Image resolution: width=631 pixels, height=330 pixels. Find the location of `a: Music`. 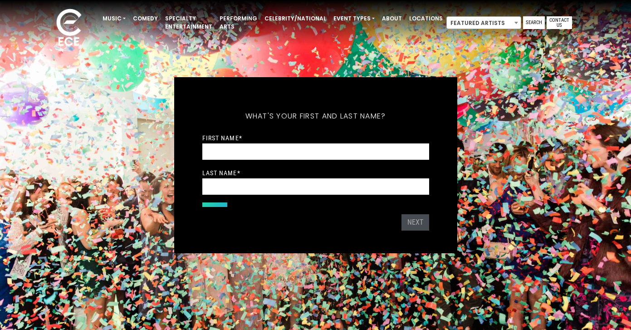

a: Music is located at coordinates (114, 19).